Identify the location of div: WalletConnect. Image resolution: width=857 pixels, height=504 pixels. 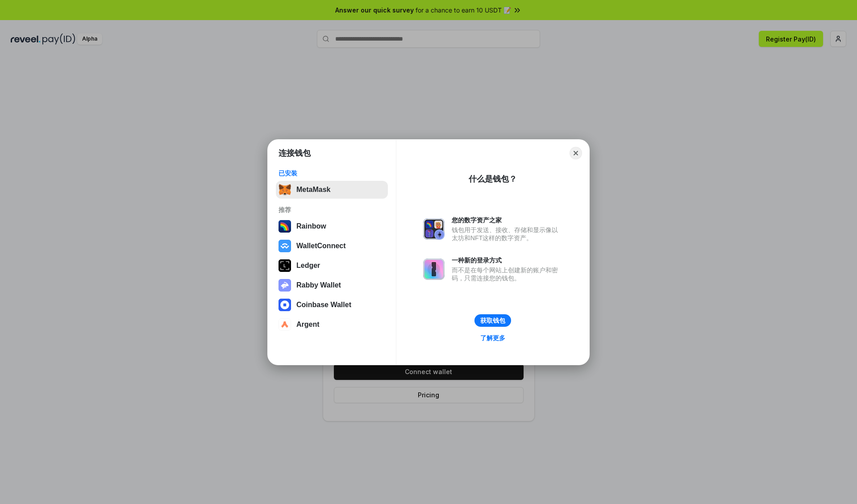
(321, 246).